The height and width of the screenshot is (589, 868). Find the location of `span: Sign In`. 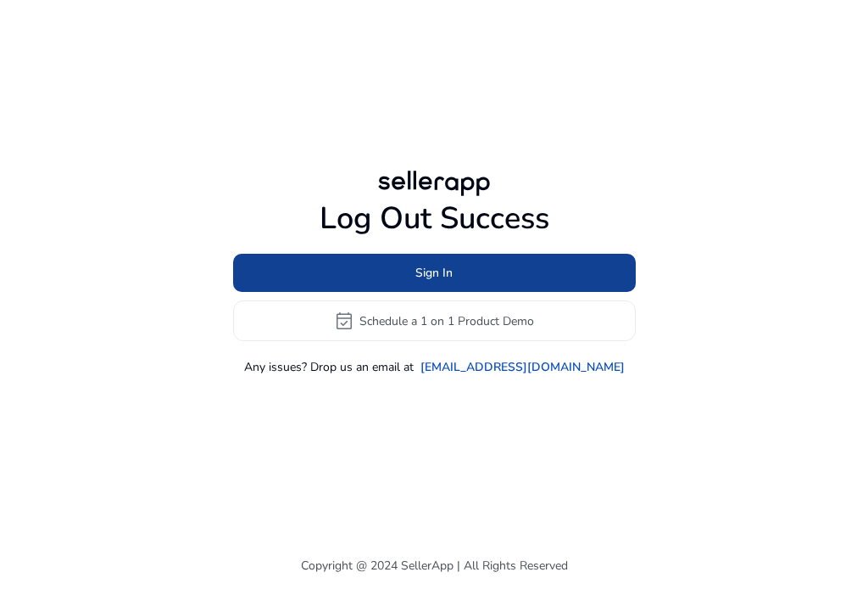

span: Sign In is located at coordinates (434, 273).